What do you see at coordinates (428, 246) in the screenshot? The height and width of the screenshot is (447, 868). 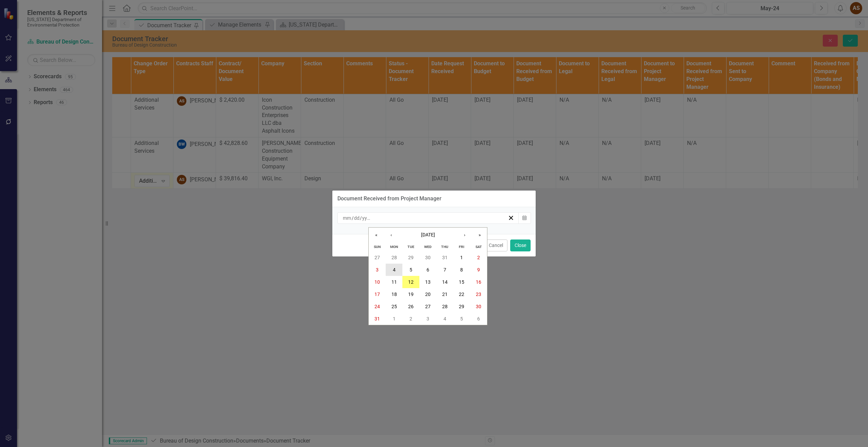 I see `abbr: Wednesday` at bounding box center [428, 246].